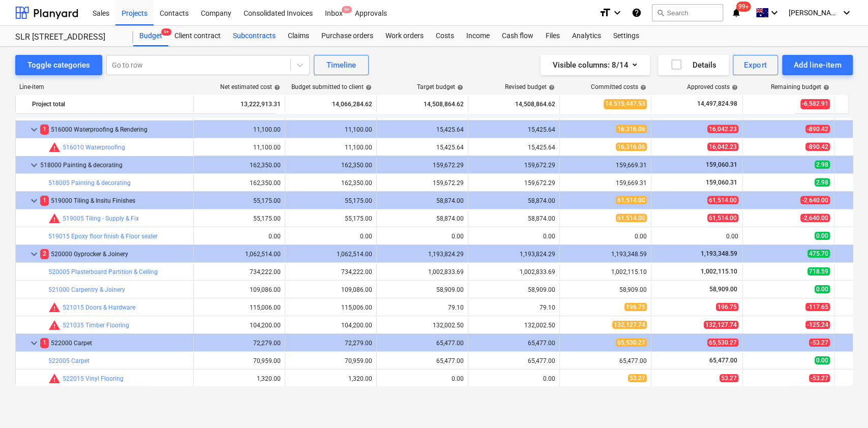  I want to click on span: 2.98, so click(822, 183).